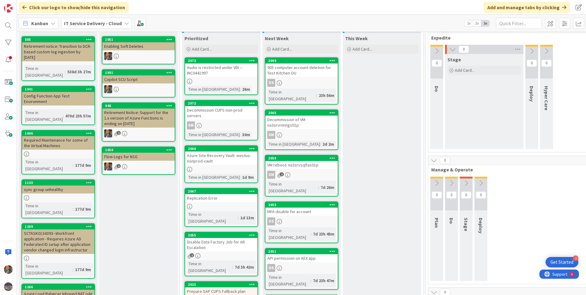 This screenshot has height=295, width=586. What do you see at coordinates (323, 280) in the screenshot?
I see `div: 7d 23h 47m` at bounding box center [323, 280].